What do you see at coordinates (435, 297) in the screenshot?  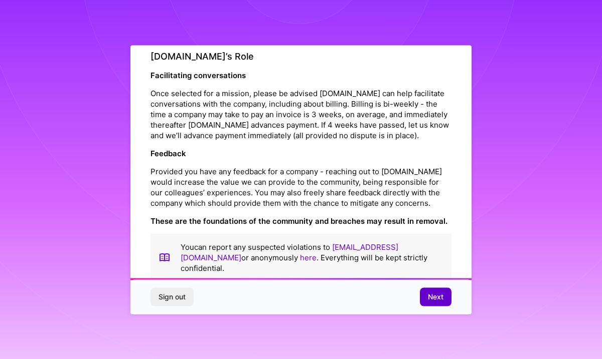 I see `span: Next` at bounding box center [435, 297].